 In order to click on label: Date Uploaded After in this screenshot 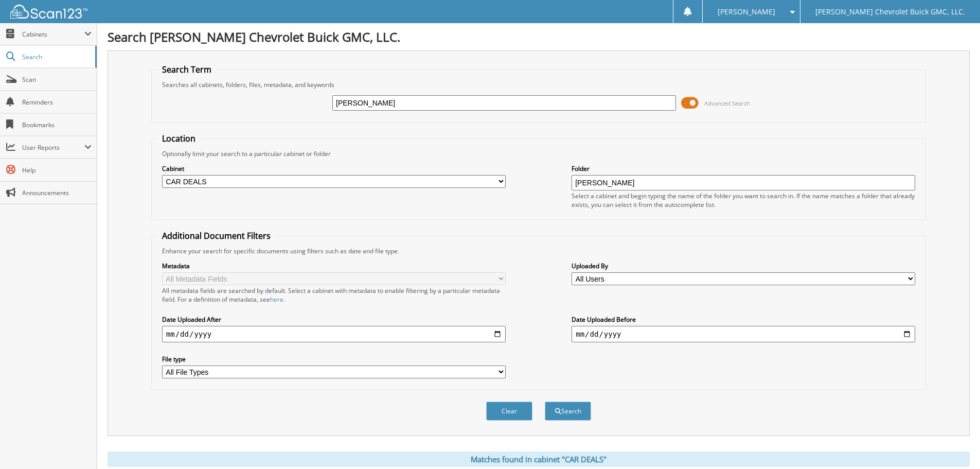, I will do `click(334, 319)`.